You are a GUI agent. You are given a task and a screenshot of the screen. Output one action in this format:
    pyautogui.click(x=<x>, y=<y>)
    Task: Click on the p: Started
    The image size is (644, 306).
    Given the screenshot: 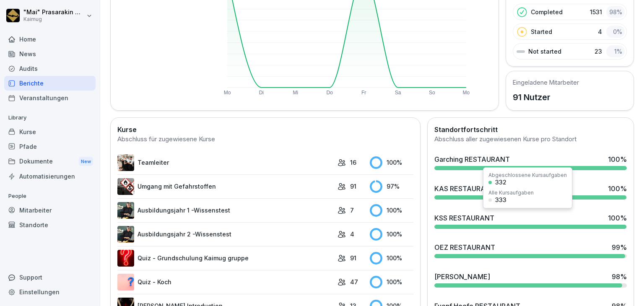 What is the action you would take?
    pyautogui.click(x=541, y=32)
    